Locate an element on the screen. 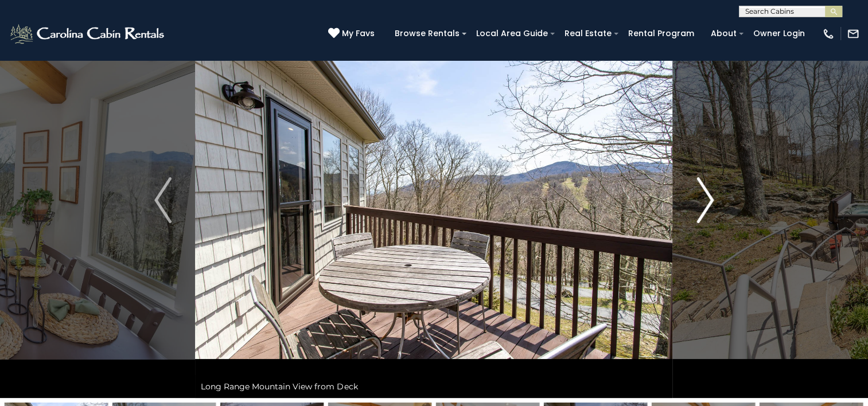  a: My Favs is located at coordinates (353, 34).